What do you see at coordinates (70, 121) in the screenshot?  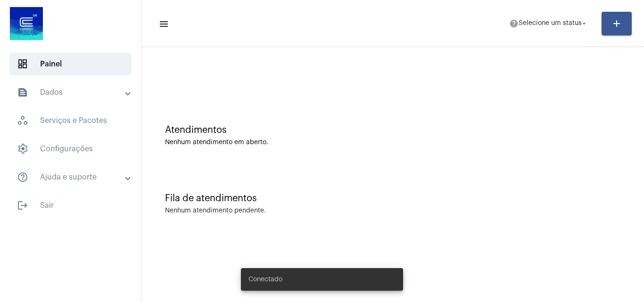 I see `span: Serviços e Pacotes` at bounding box center [70, 121].